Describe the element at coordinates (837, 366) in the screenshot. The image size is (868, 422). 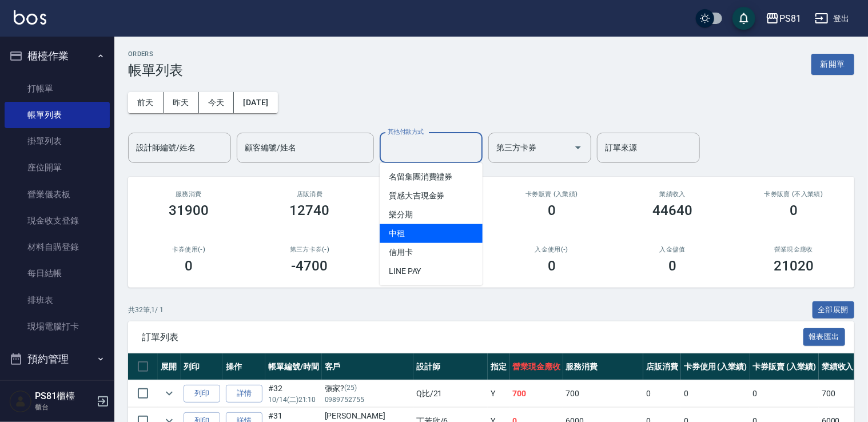
I see `th: 業績收入` at that location.